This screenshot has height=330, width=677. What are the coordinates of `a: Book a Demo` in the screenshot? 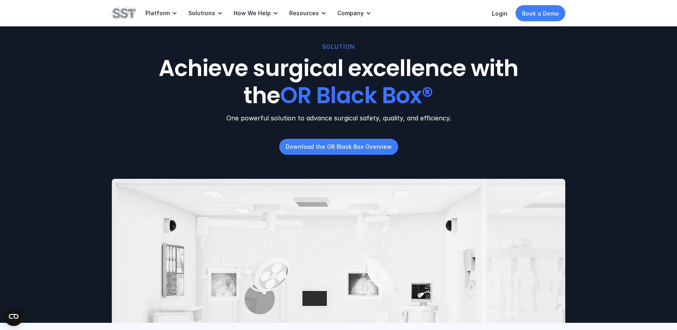 It's located at (540, 13).